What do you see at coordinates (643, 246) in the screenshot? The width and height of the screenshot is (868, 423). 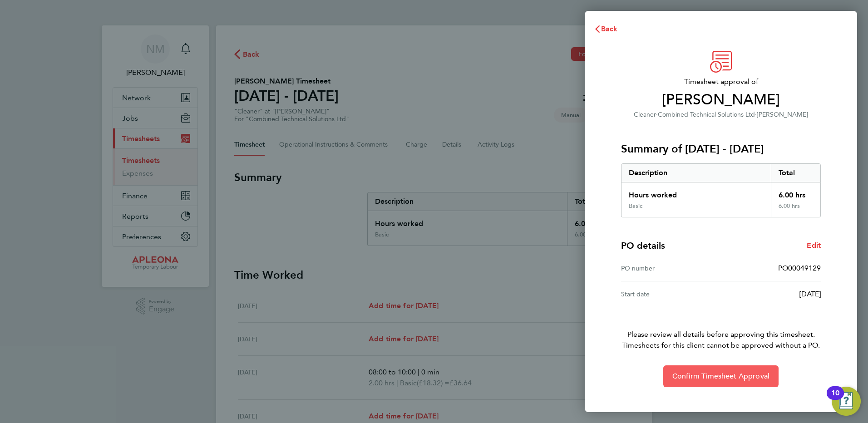 I see `h4: PO details` at bounding box center [643, 246].